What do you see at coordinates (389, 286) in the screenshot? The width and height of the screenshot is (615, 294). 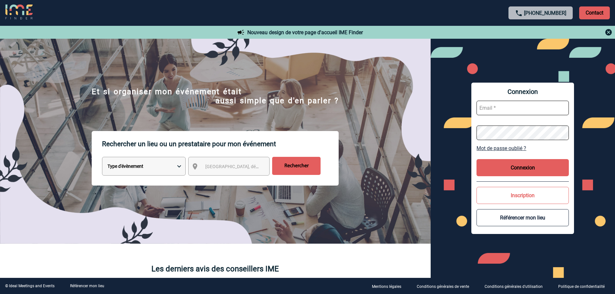 I see `a: Mentions légales` at bounding box center [389, 286].